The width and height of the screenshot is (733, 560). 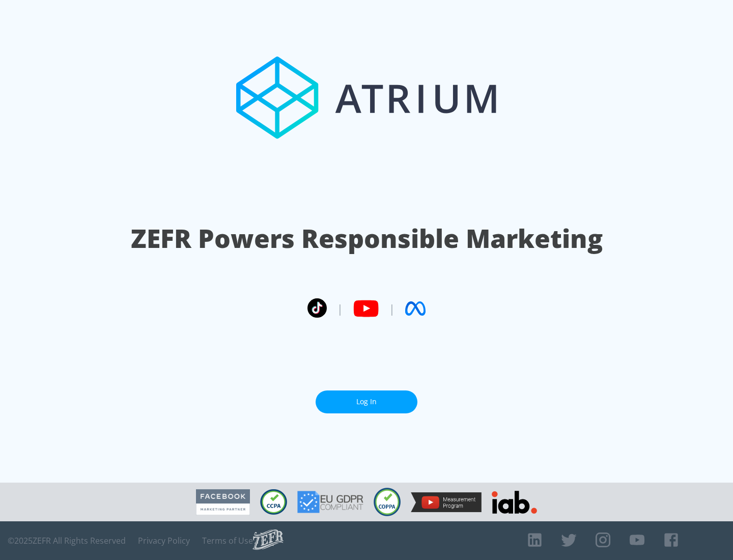 What do you see at coordinates (330, 502) in the screenshot?
I see `img: GDPR Compliant` at bounding box center [330, 502].